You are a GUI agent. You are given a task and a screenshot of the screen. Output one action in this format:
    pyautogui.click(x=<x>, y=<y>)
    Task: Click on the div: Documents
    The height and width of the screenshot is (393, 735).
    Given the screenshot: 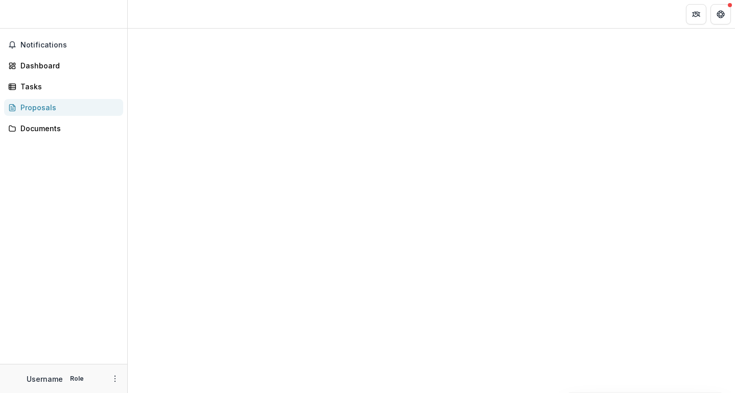 What is the action you would take?
    pyautogui.click(x=67, y=128)
    